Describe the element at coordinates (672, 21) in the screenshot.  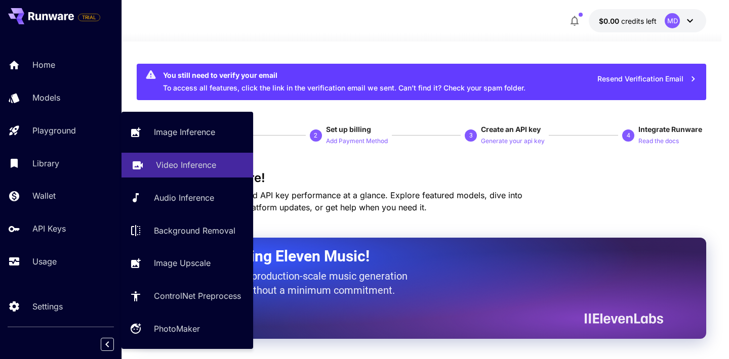
I see `div: MD` at that location.